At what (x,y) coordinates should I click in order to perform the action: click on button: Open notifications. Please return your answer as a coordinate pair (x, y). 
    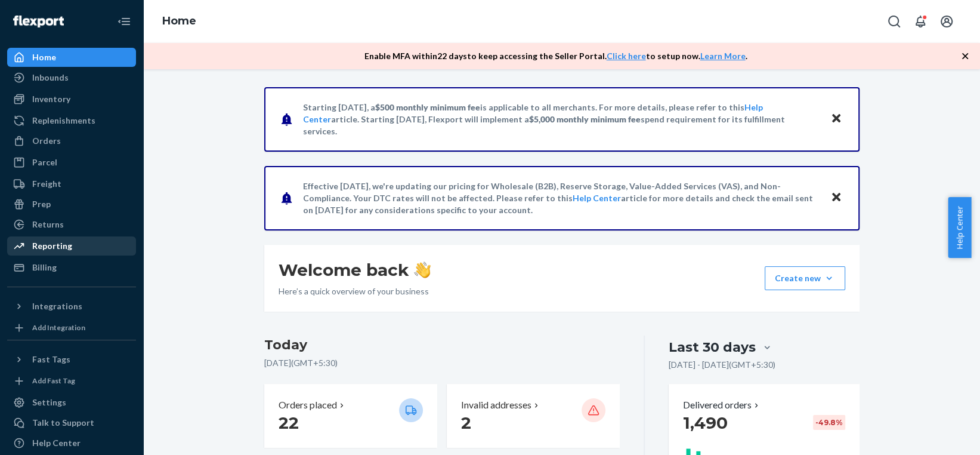
    Looking at the image, I should click on (921, 22).